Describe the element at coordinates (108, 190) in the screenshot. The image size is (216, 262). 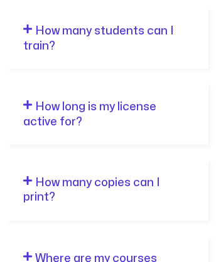
I see `div: How many copies can I print?` at that location.